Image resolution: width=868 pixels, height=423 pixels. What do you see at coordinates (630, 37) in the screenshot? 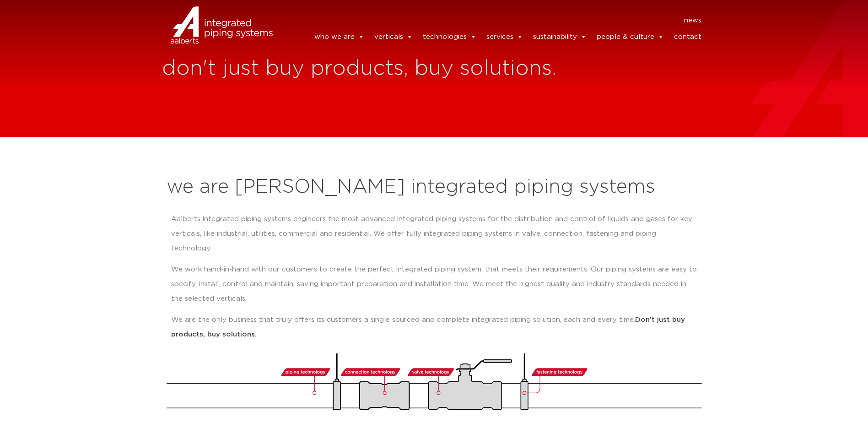
I see `a: people & culture` at bounding box center [630, 37].